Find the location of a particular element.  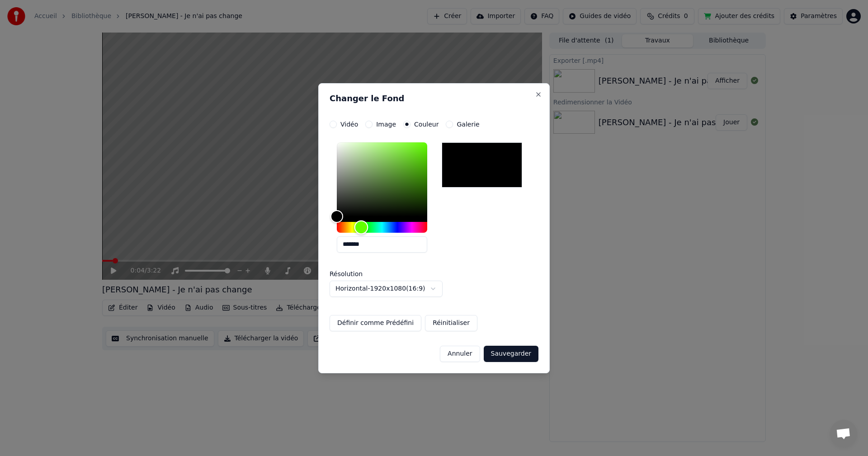

button: Sauvegarder is located at coordinates (511, 354).